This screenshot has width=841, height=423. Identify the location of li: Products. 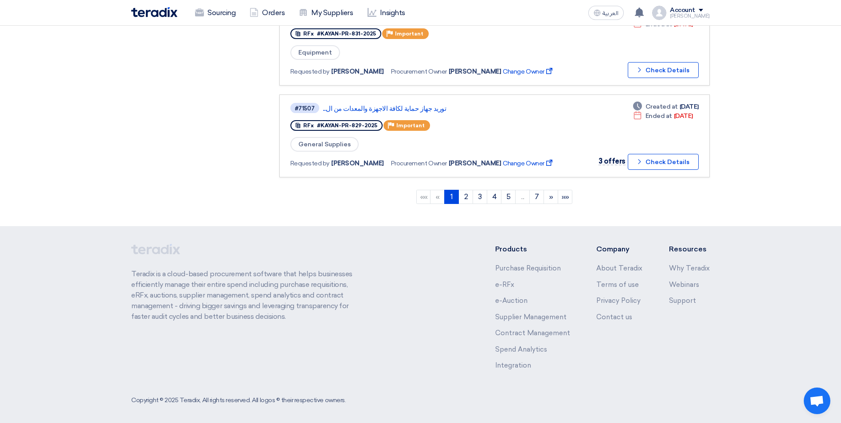
(533, 249).